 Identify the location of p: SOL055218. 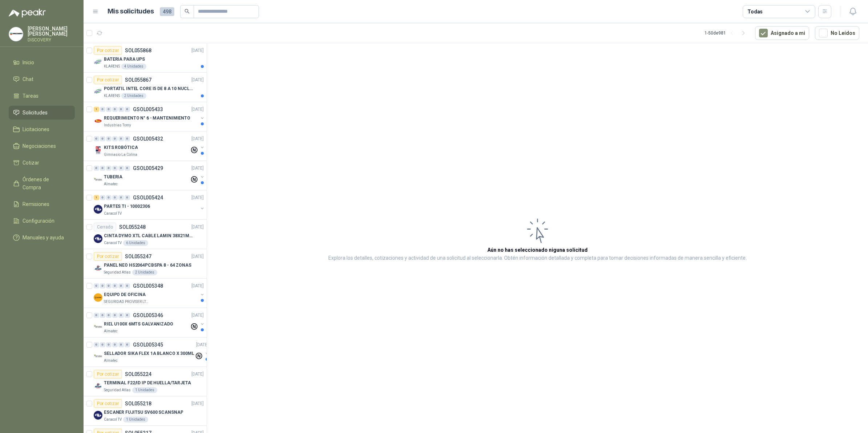
(138, 403).